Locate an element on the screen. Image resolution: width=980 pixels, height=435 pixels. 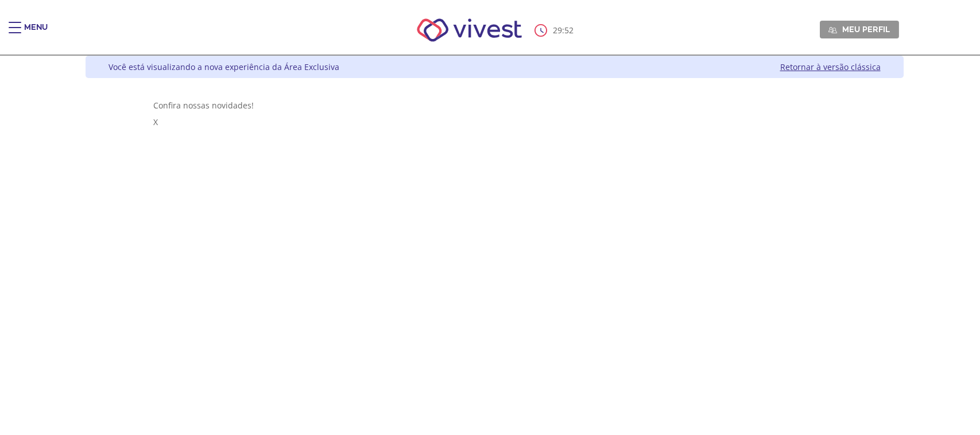
div: Menu is located at coordinates (35, 33).